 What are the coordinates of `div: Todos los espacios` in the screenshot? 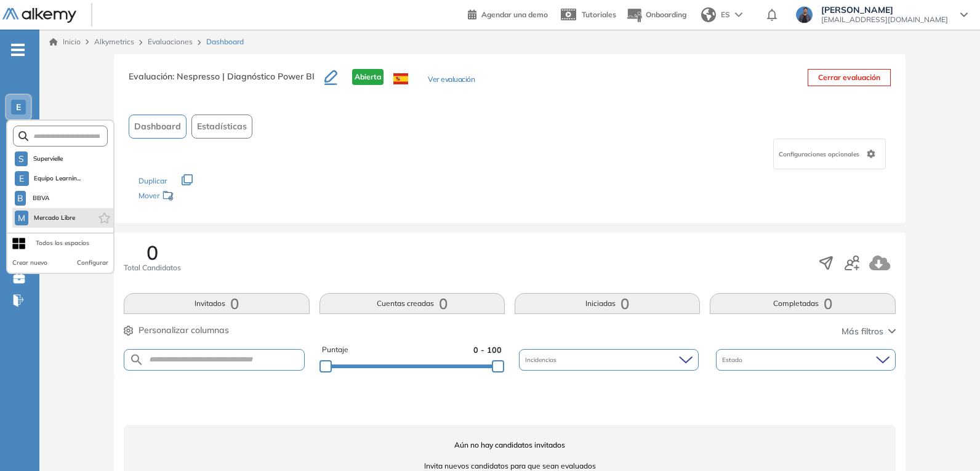 It's located at (63, 244).